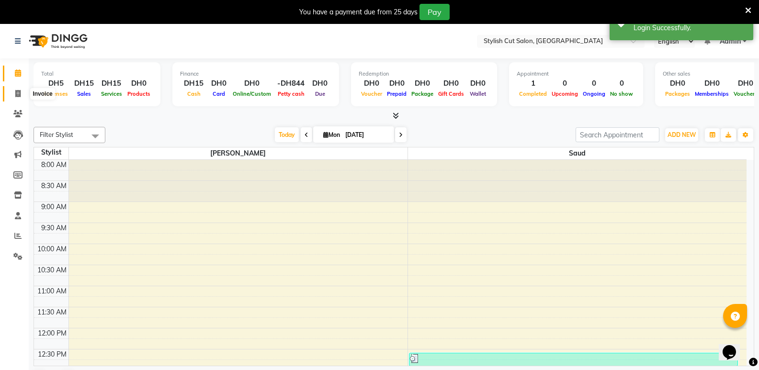  I want to click on span: Ongoing, so click(593, 94).